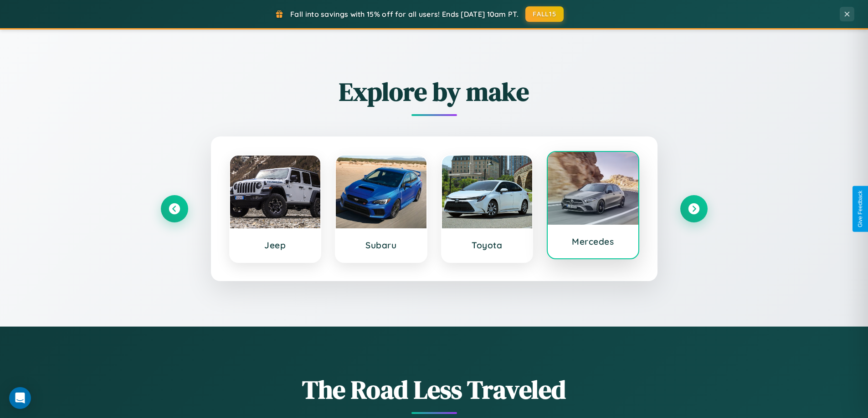 The height and width of the screenshot is (418, 868). I want to click on div: Give Feedback, so click(860, 209).